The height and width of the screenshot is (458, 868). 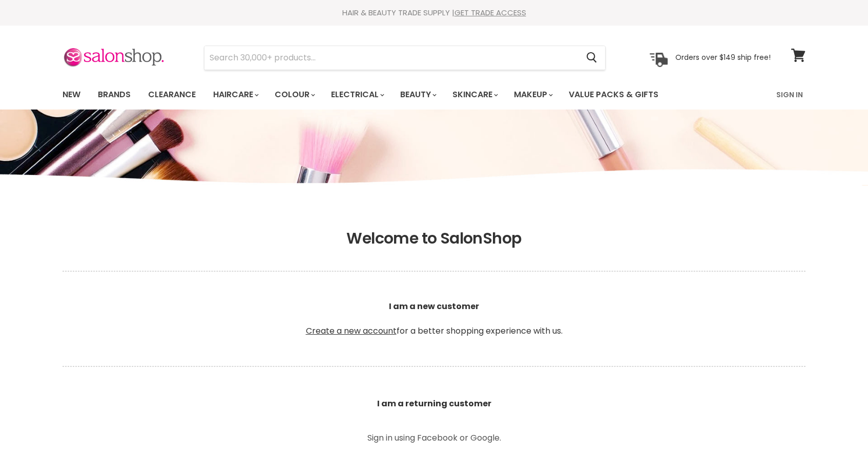 What do you see at coordinates (434, 238) in the screenshot?
I see `h1: Welcome to SalonShop` at bounding box center [434, 238].